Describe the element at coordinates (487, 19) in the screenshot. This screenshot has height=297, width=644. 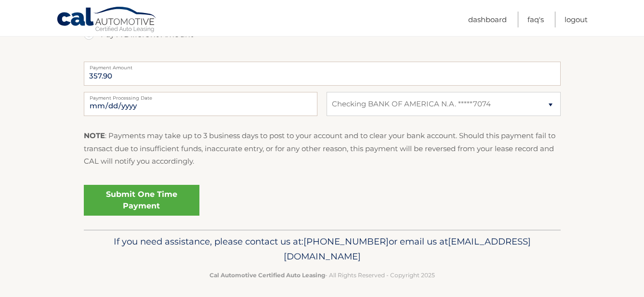
I see `a: Dashboard` at that location.